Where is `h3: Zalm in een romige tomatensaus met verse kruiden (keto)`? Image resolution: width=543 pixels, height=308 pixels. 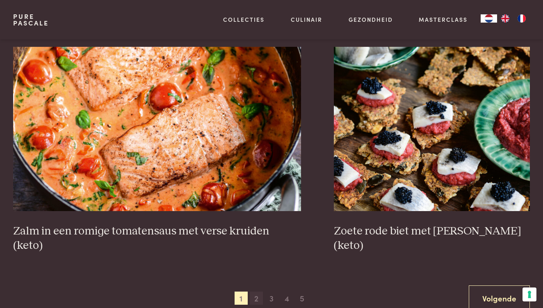 h3: Zalm in een romige tomatensaus met verse kruiden (keto) is located at coordinates (157, 238).